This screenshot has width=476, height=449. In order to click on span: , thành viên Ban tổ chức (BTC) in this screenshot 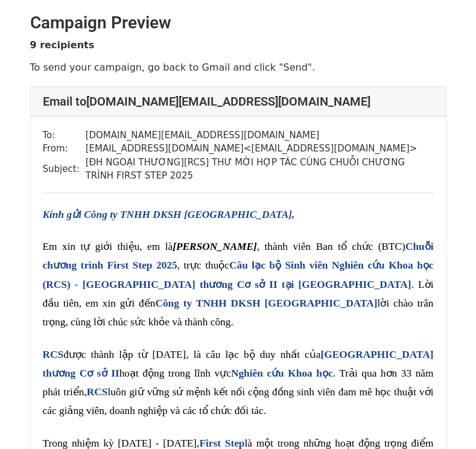, I will do `click(331, 246)`.